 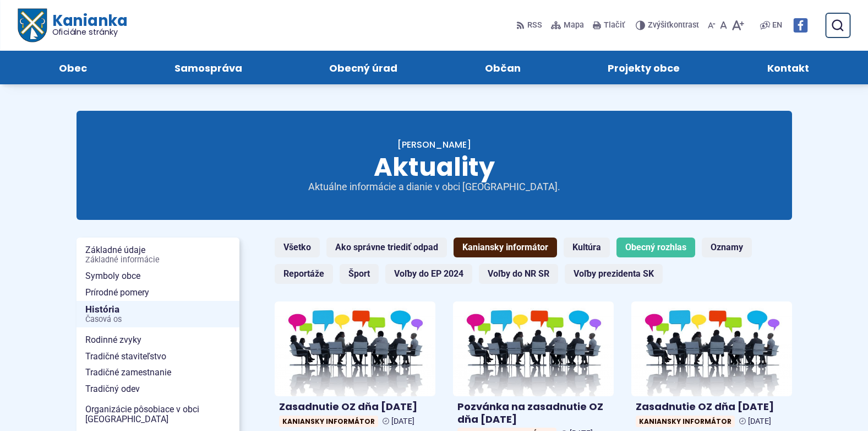 I want to click on span: Časová os, so click(x=158, y=320).